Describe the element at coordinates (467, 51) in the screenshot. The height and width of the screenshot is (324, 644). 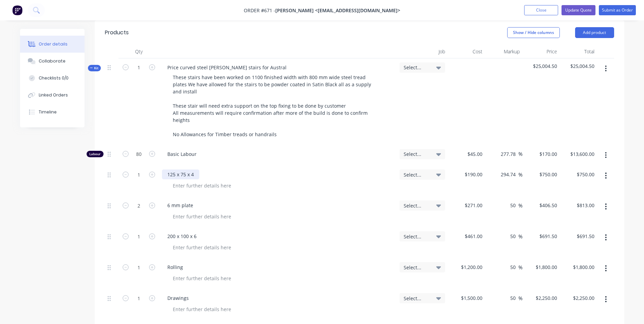
I see `div: Cost` at that location.